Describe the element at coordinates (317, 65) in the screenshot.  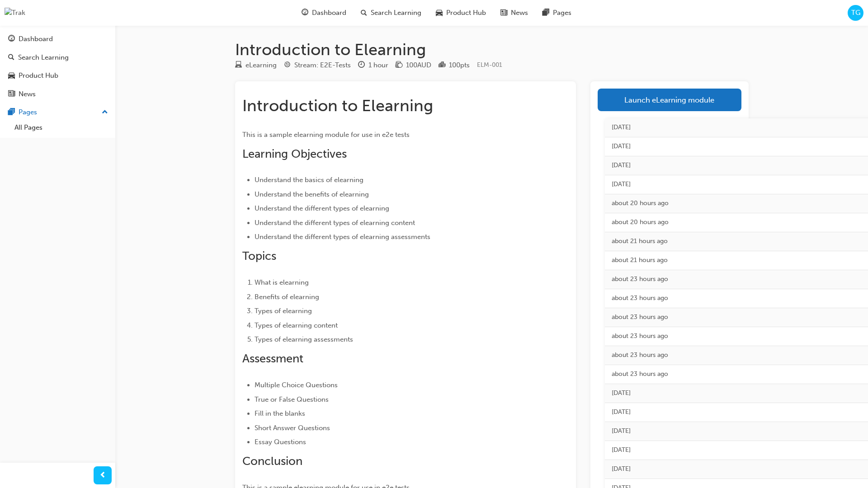
I see `div: Stream` at that location.